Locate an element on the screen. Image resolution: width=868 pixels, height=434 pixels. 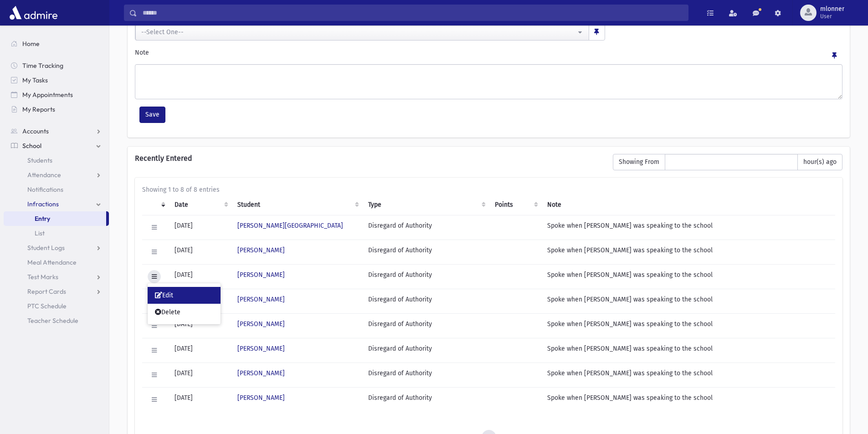
a: Student Logs is located at coordinates (56, 248).